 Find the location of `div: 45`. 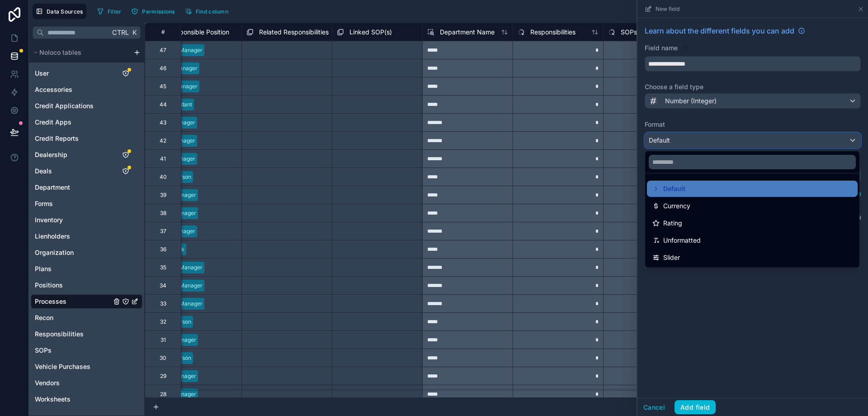

div: 45 is located at coordinates (163, 86).